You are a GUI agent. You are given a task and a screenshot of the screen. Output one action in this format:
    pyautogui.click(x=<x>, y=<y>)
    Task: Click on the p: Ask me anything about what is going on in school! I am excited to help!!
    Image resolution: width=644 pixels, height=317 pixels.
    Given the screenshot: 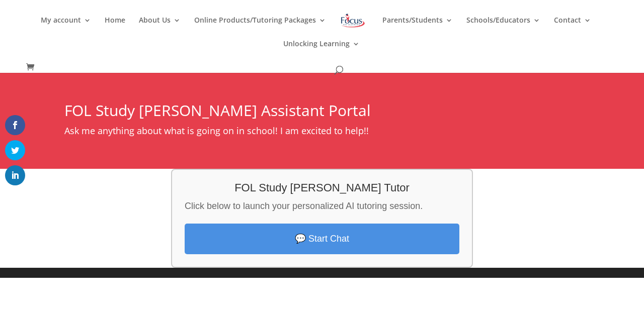 What is the action you would take?
    pyautogui.click(x=319, y=131)
    